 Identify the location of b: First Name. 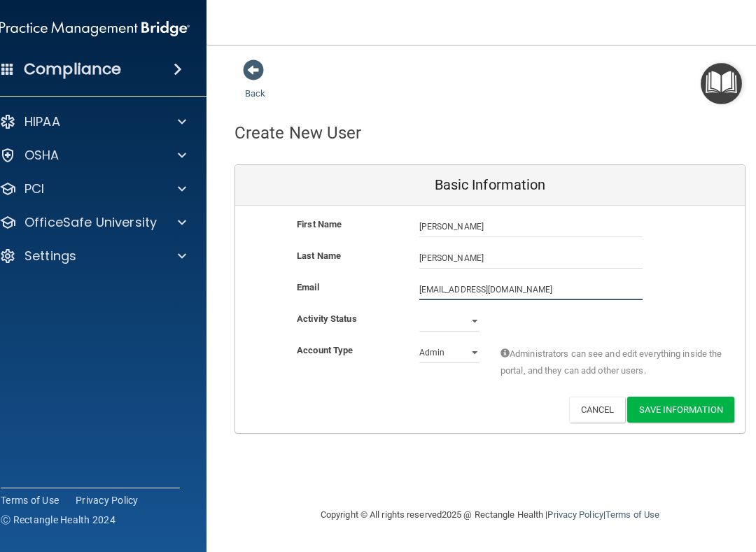
(319, 224).